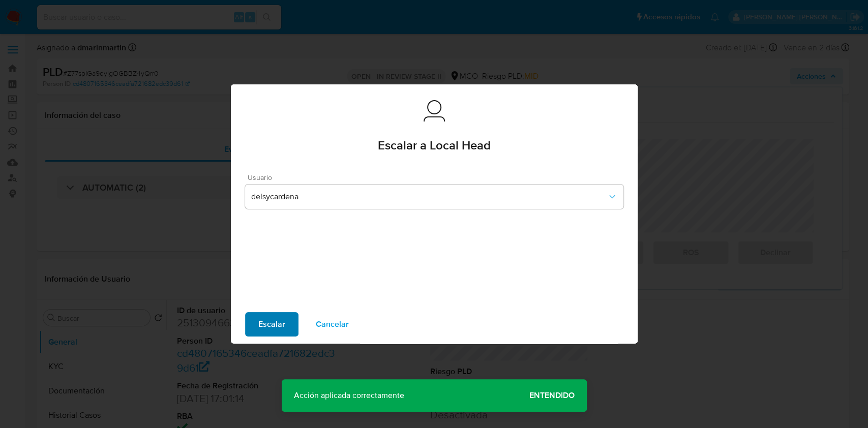 The height and width of the screenshot is (428, 868). Describe the element at coordinates (271, 325) in the screenshot. I see `button: Escalar` at that location.